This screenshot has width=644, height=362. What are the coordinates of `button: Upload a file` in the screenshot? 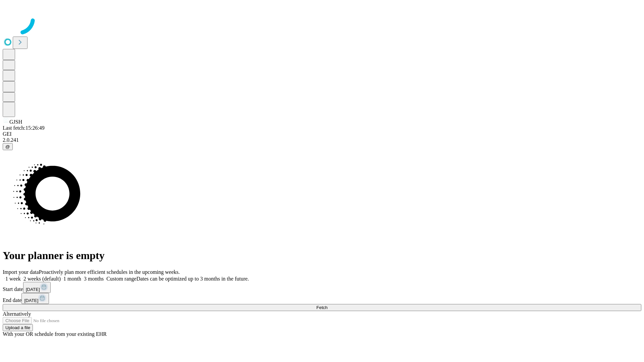 It's located at (18, 328).